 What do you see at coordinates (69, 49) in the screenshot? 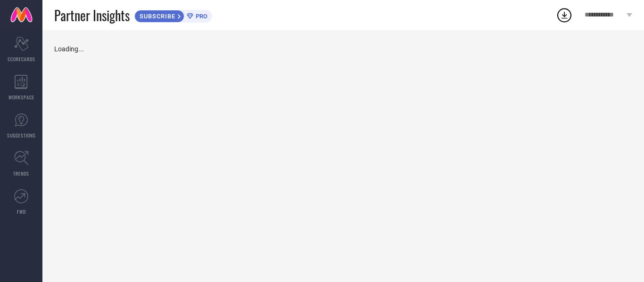
I see `span: Loading...` at bounding box center [69, 49].